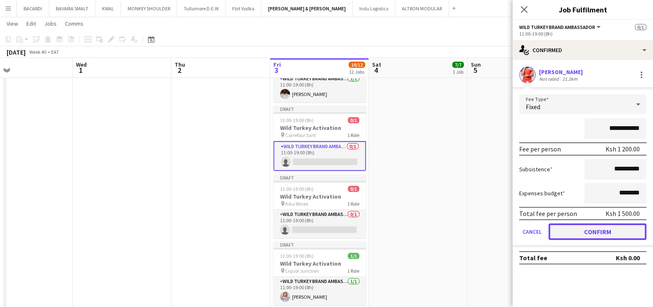  I want to click on label: Expenses budget, so click(542, 193).